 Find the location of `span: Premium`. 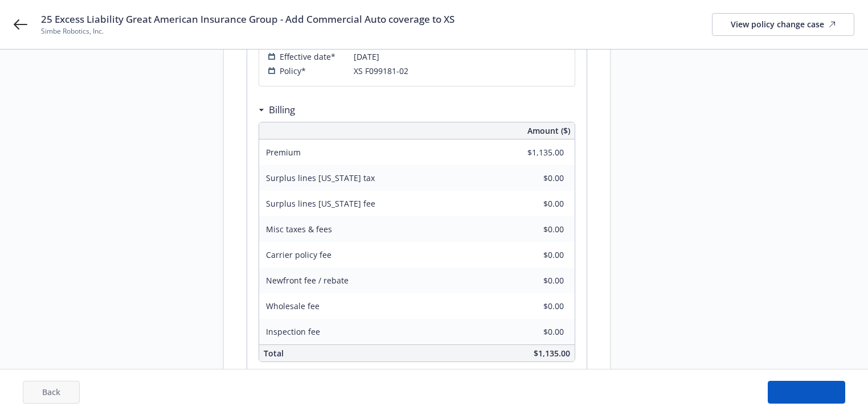

span: Premium is located at coordinates (283, 152).